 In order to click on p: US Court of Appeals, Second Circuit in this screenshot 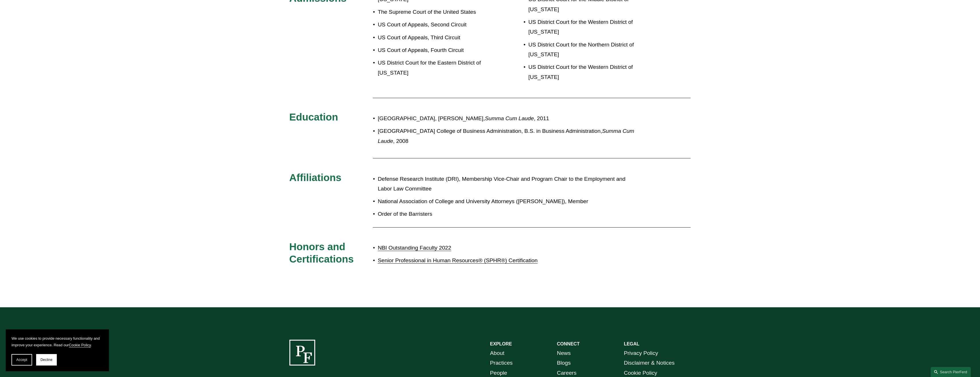, I will do `click(434, 24)`.